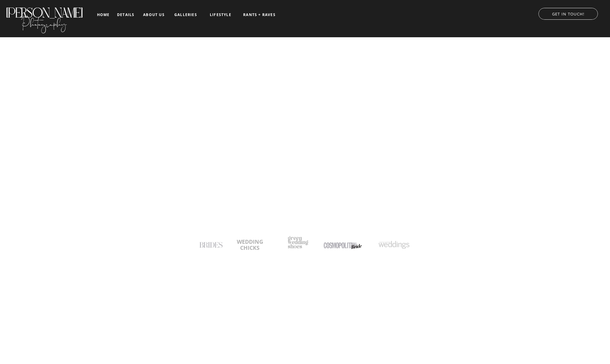 The height and width of the screenshot is (364, 610). Describe the element at coordinates (186, 15) in the screenshot. I see `nav: galleries` at that location.